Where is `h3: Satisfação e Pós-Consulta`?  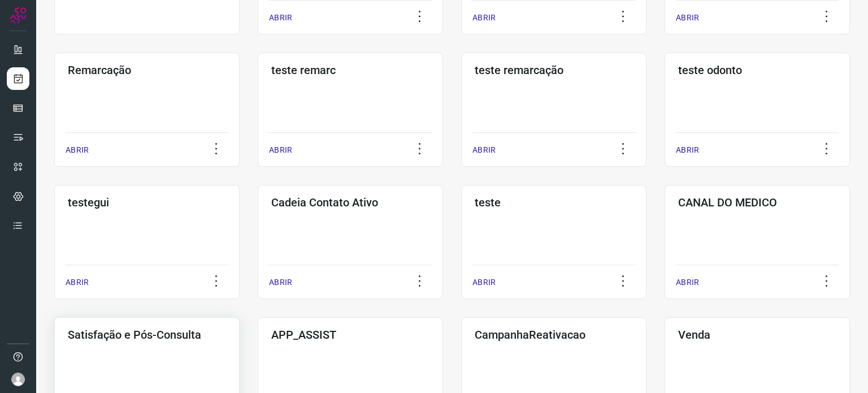
h3: Satisfação e Pós-Consulta is located at coordinates (147, 335).